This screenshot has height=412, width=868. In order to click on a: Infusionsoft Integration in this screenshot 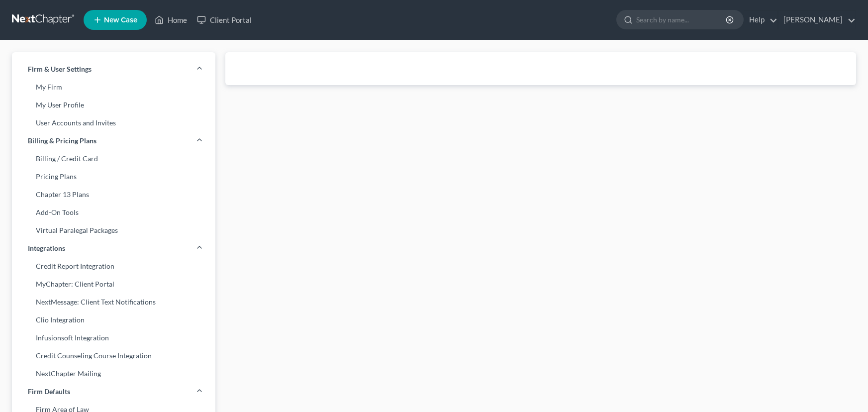, I will do `click(113, 338)`.